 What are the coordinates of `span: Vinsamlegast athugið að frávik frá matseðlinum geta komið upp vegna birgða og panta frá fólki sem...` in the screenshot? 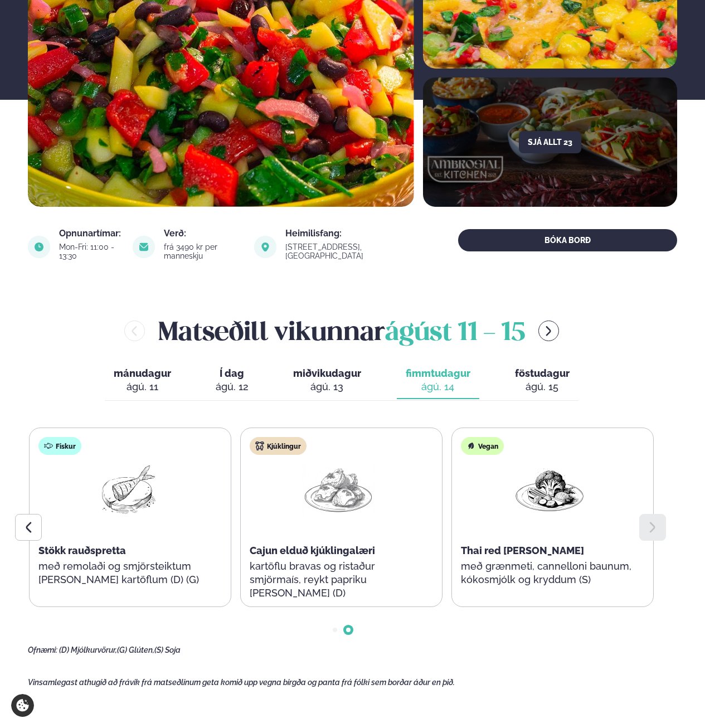 It's located at (241, 682).